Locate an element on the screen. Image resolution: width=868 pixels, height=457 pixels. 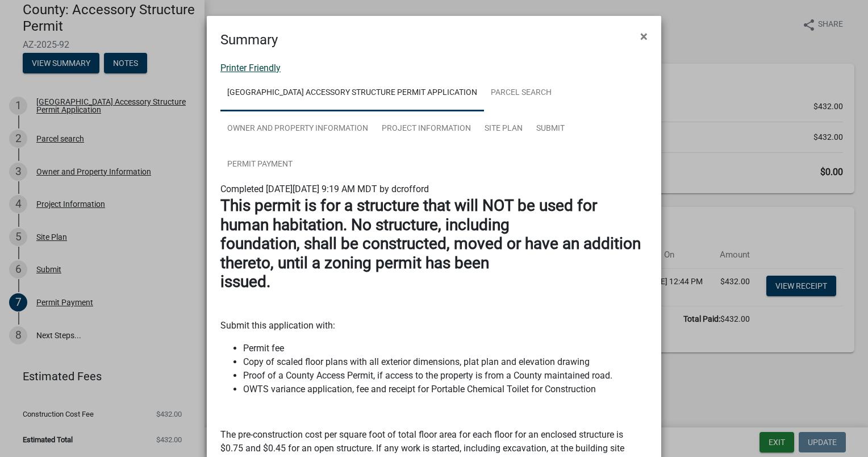
p: Submit this application with: is located at coordinates (434, 326).